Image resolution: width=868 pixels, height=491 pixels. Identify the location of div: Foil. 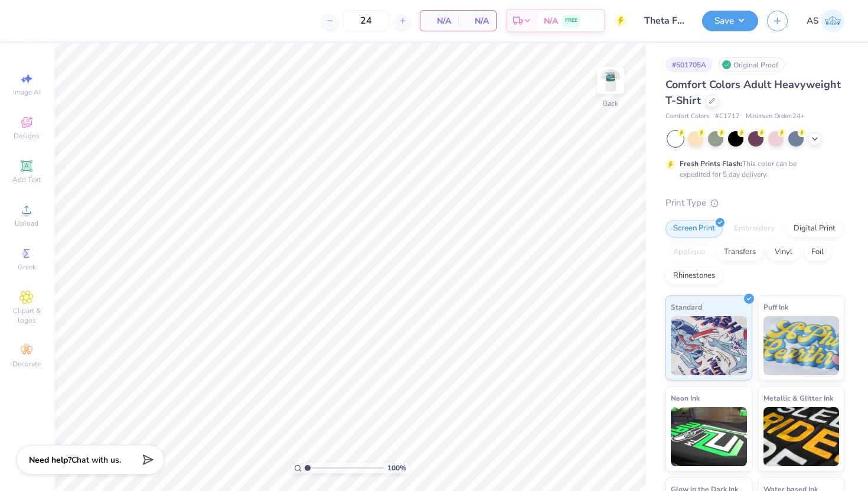
(817, 252).